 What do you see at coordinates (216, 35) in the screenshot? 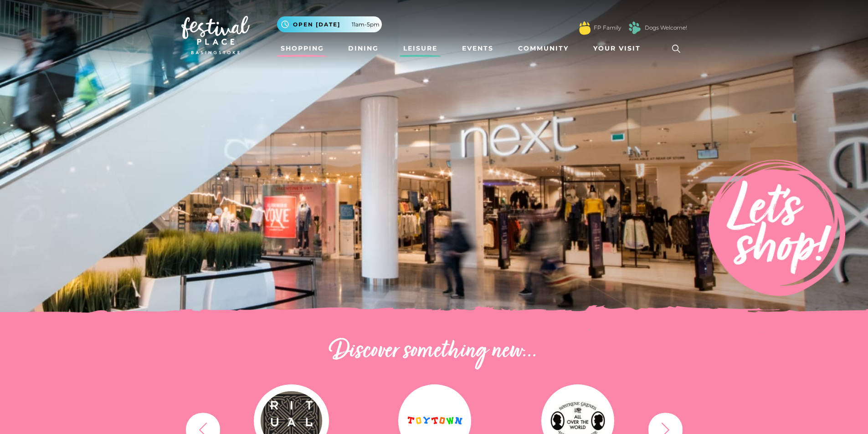
I see `img: Festival Place Logo` at bounding box center [216, 35].